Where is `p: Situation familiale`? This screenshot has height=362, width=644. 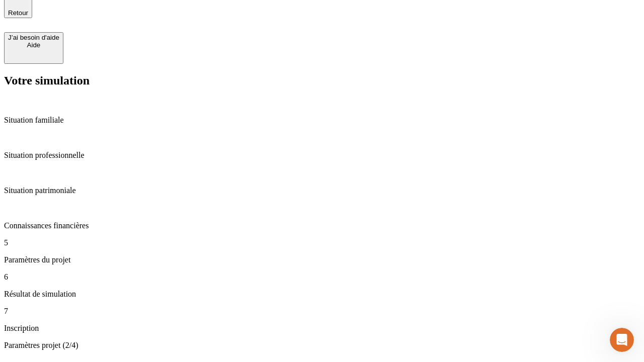 p: Situation familiale is located at coordinates (322, 120).